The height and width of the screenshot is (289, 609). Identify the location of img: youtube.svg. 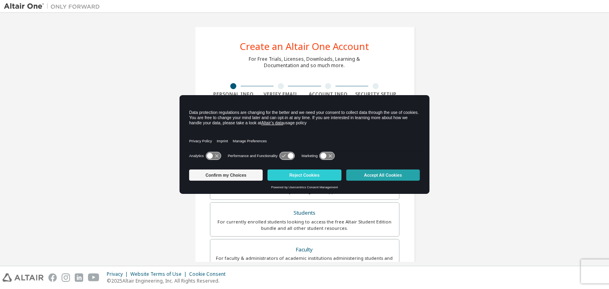
(94, 277).